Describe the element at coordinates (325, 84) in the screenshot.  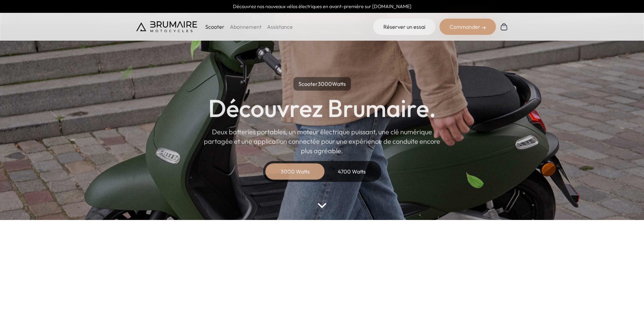
I see `span: 3000` at that location.